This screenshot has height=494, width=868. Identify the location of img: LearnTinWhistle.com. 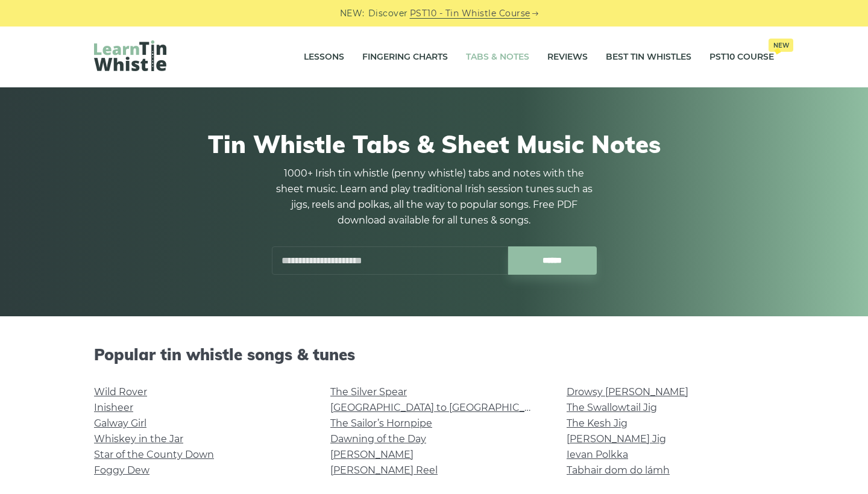
(130, 56).